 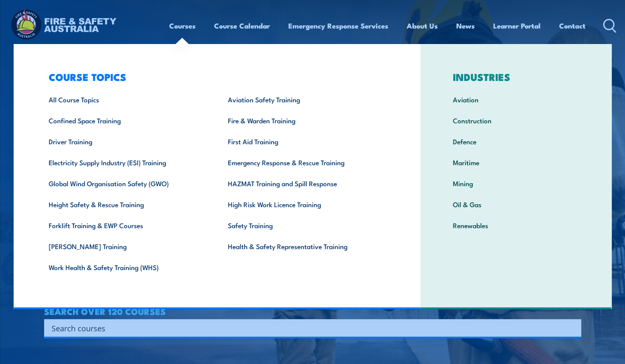 What do you see at coordinates (305, 246) in the screenshot?
I see `a: Health & Safety Representative Training` at bounding box center [305, 246].